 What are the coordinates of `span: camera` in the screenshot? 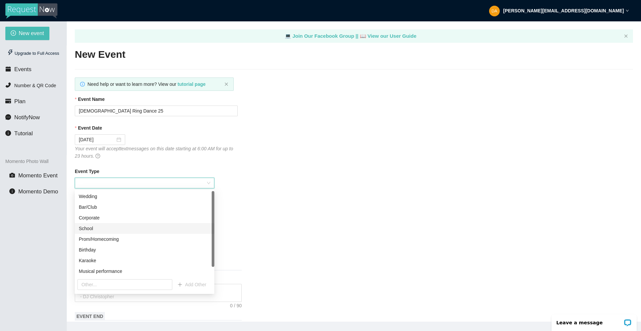 It's located at (12, 175).